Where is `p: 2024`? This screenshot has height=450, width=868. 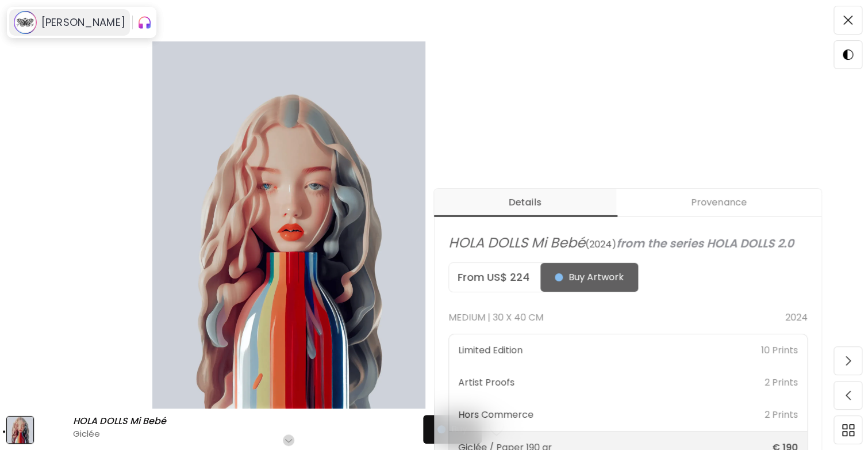
p: 2024 is located at coordinates (796, 318).